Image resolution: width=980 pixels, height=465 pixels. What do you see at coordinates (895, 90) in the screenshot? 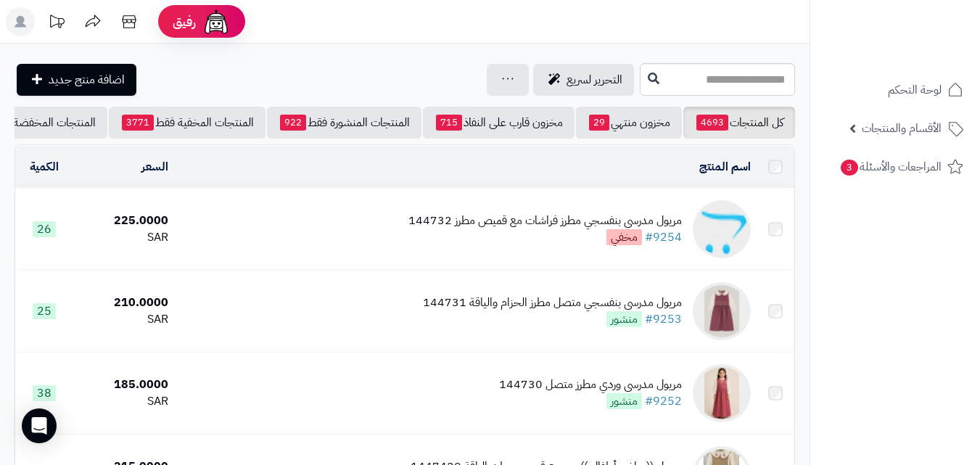
I see `a: لوحة التحكم` at bounding box center [895, 90].